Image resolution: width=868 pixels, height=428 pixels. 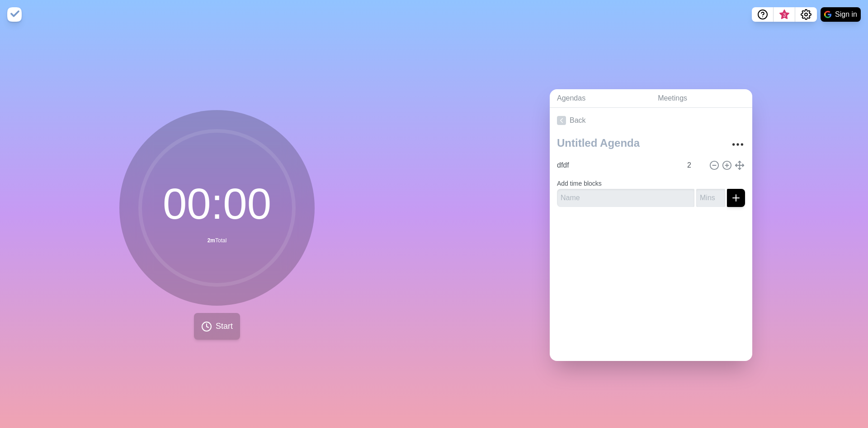 I want to click on span: Start, so click(x=224, y=326).